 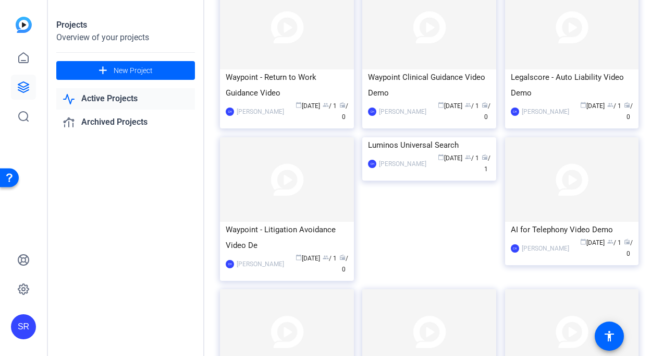 I want to click on div: Waypoint Clinical Guidance Video Demo, so click(x=429, y=85).